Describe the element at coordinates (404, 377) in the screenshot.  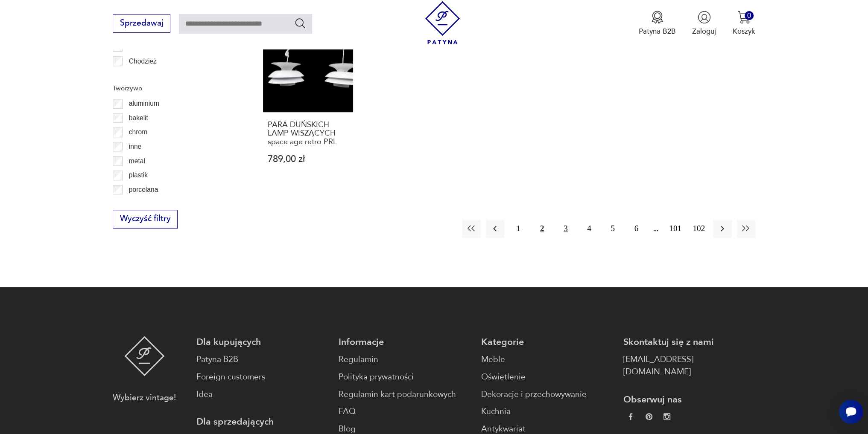
I see `a: Polityka prywatności` at that location.